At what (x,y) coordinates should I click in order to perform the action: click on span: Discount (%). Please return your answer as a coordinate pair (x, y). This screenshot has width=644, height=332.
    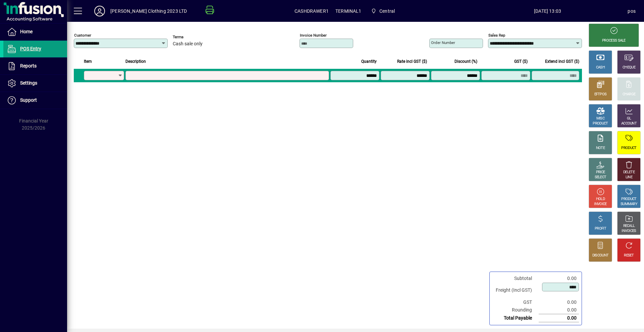
    Looking at the image, I should click on (466, 62).